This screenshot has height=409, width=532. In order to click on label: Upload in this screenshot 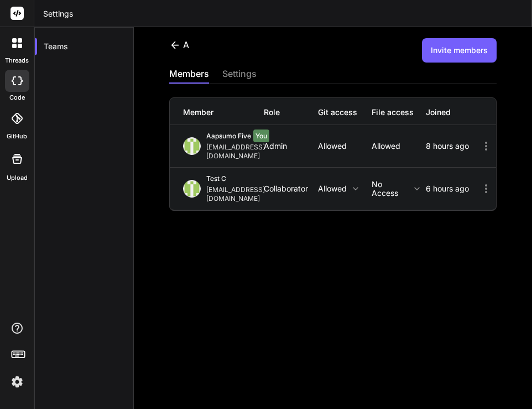, I will do `click(17, 177)`.